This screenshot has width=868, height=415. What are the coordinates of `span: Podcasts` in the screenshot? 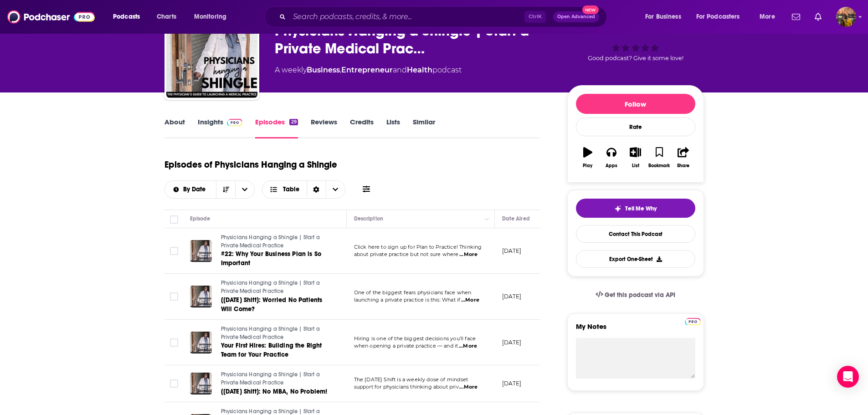 It's located at (126, 17).